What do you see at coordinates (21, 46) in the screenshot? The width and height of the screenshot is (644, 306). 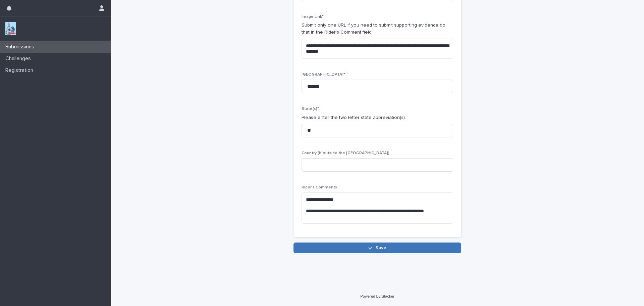 I see `p: Submissions` at bounding box center [21, 46].